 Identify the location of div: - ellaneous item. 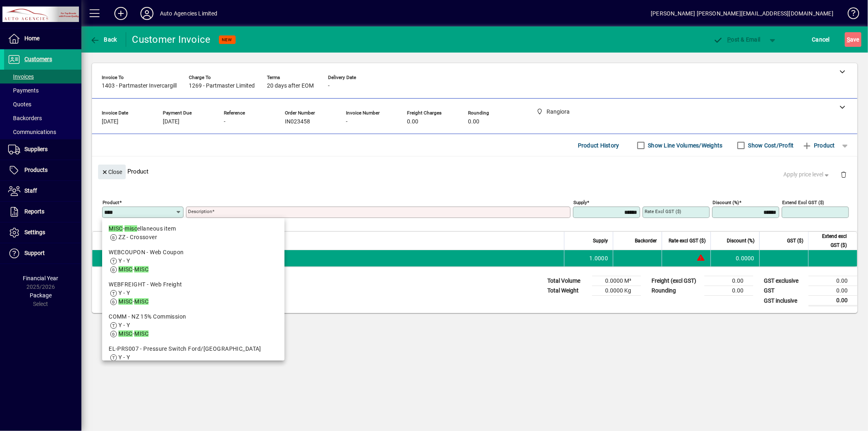
(193, 229).